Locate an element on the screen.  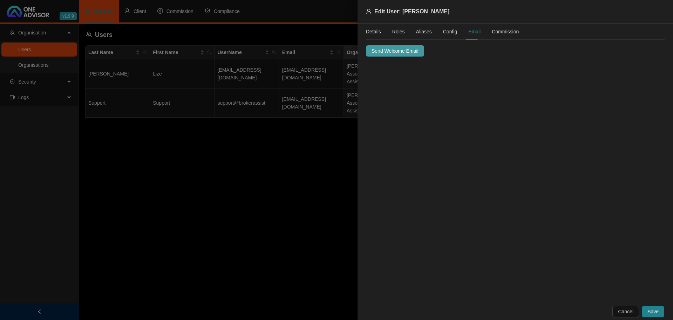
button: Save is located at coordinates (653, 311).